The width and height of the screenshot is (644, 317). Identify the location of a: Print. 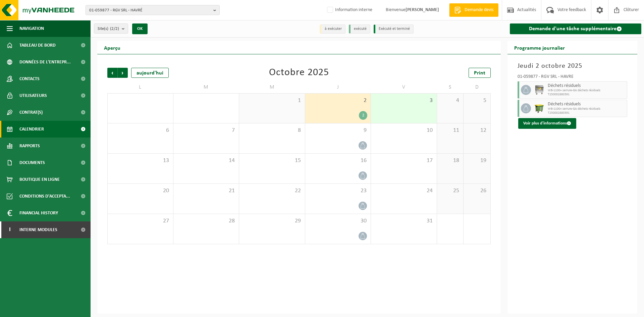
(480, 73).